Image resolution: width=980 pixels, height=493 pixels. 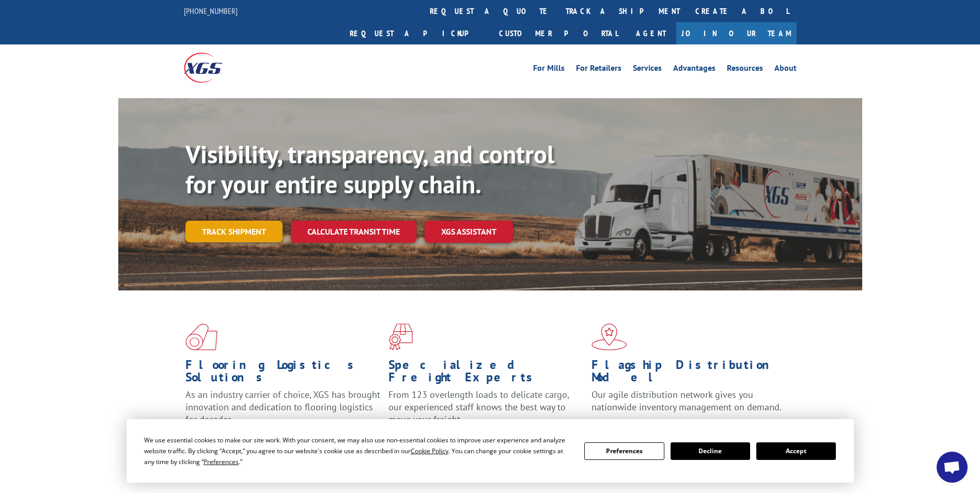 I want to click on a: For Retailers, so click(x=599, y=70).